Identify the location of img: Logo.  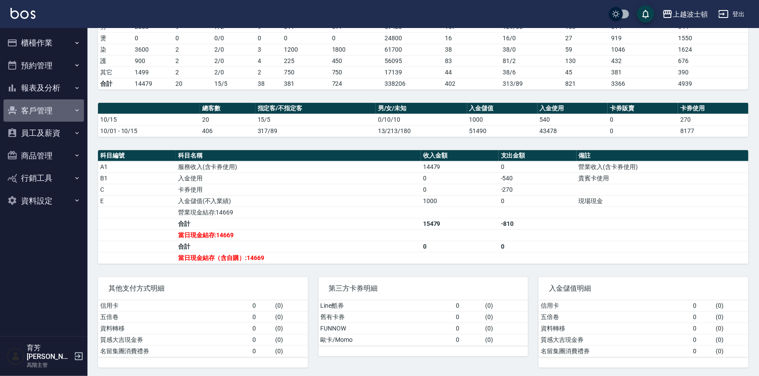
(23, 13).